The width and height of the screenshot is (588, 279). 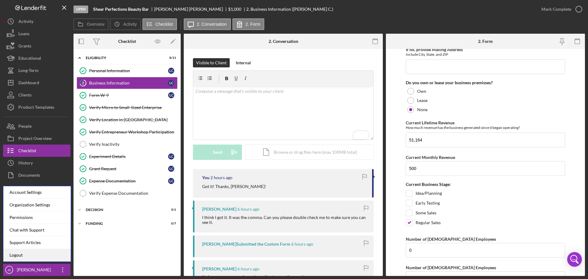 I want to click on label: Idea/Planning, so click(x=429, y=193).